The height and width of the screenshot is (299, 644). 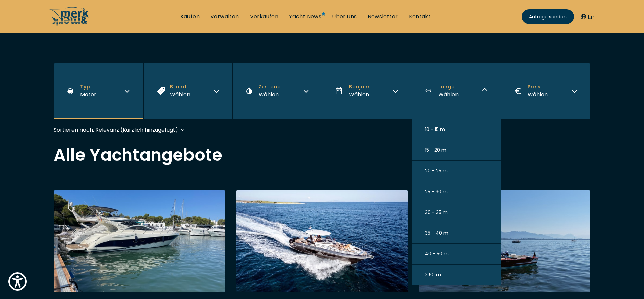 What do you see at coordinates (456, 254) in the screenshot?
I see `button: 40 - 50 m` at bounding box center [456, 254].